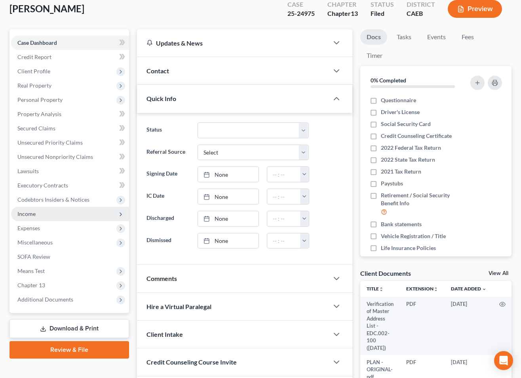  Describe the element at coordinates (161, 98) in the screenshot. I see `span: Quick Info` at that location.